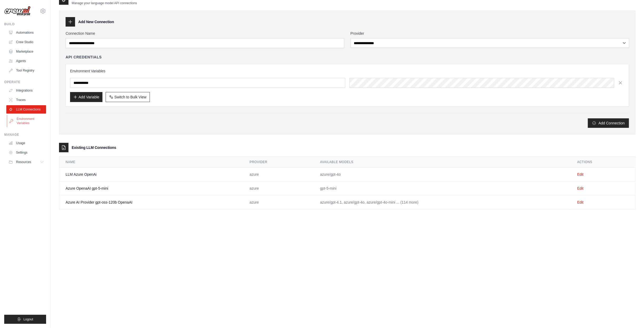 This screenshot has width=644, height=328. Describe the element at coordinates (443, 202) in the screenshot. I see `td: azure/gpt-4.1, azure/gpt-4o, azure/gpt-4o-mini ... (114 more)` at that location.